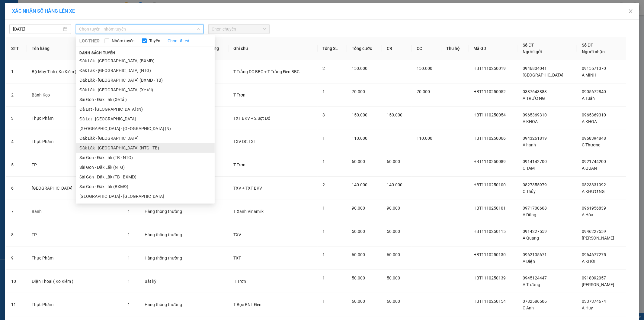 The width and height of the screenshot is (644, 320). Describe the element at coordinates (44, 11) in the screenshot. I see `span: XÁC NHẬN SỐ HÀNG LÊN XE` at that location.